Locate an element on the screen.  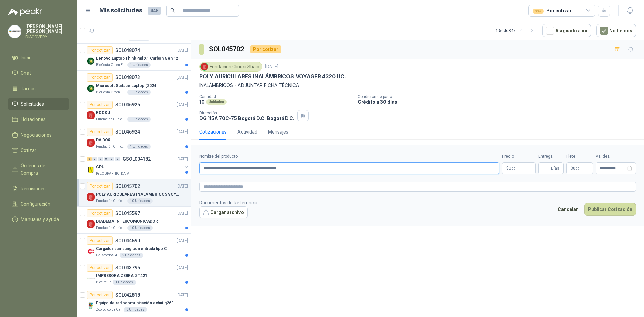
p: SOL043795 is located at coordinates (127, 268).